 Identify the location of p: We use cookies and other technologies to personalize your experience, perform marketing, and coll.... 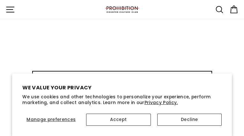
(122, 99).